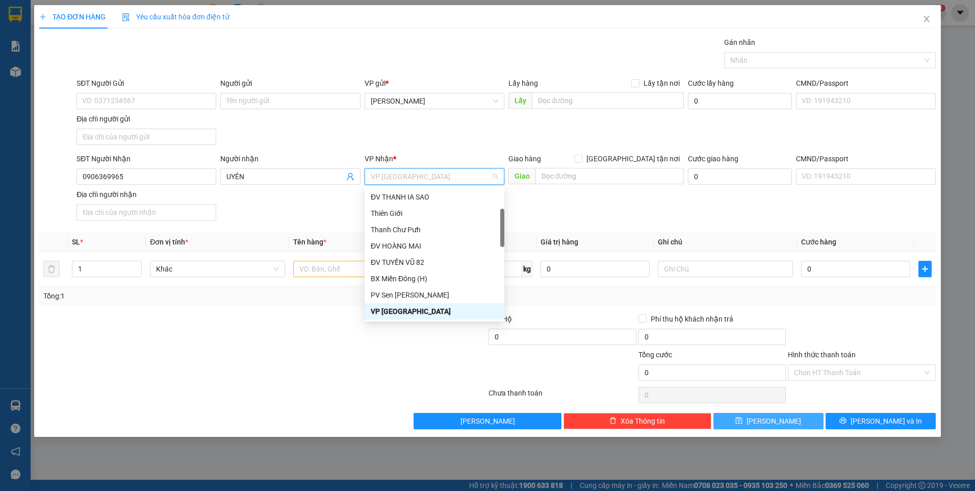 Image resolution: width=975 pixels, height=491 pixels. Describe the element at coordinates (146, 159) in the screenshot. I see `div: SĐT Người Nhận` at that location.